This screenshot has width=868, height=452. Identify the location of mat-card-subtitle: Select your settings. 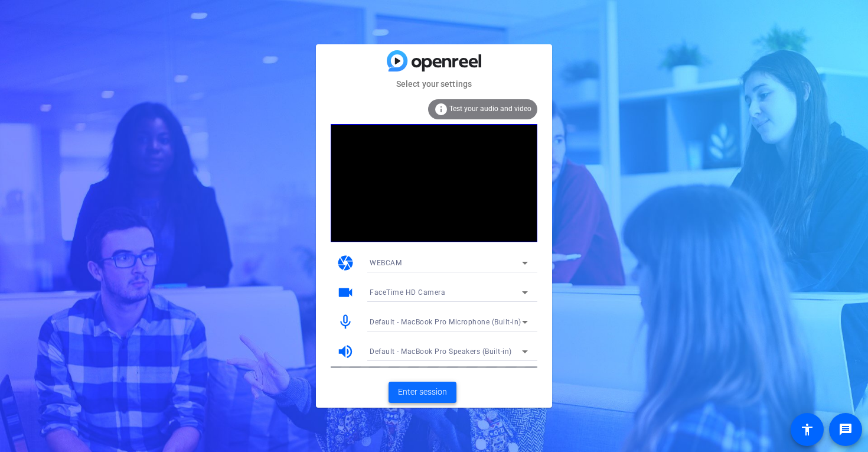
(434, 84).